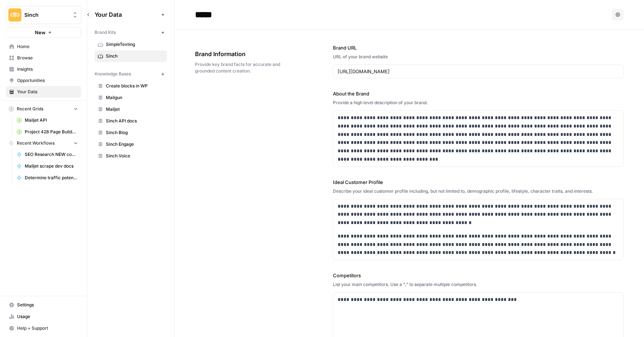 Image resolution: width=644 pixels, height=337 pixels. What do you see at coordinates (40, 32) in the screenshot?
I see `span: New` at bounding box center [40, 32].